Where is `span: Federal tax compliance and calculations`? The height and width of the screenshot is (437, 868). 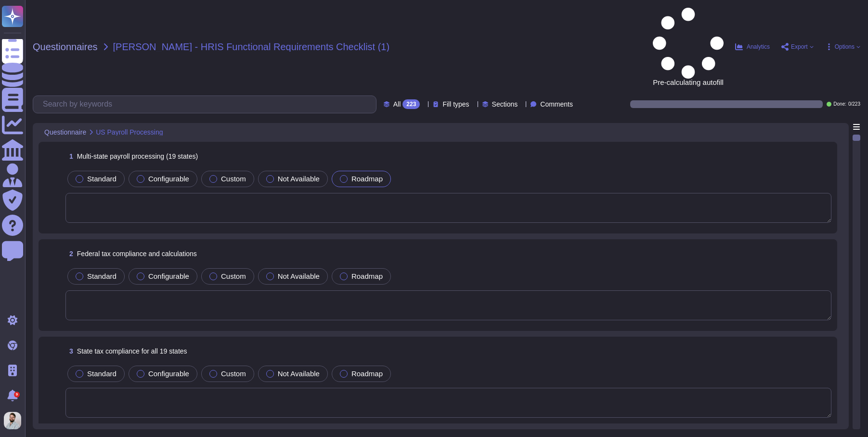
span: Federal tax compliance and calculations is located at coordinates (137, 254).